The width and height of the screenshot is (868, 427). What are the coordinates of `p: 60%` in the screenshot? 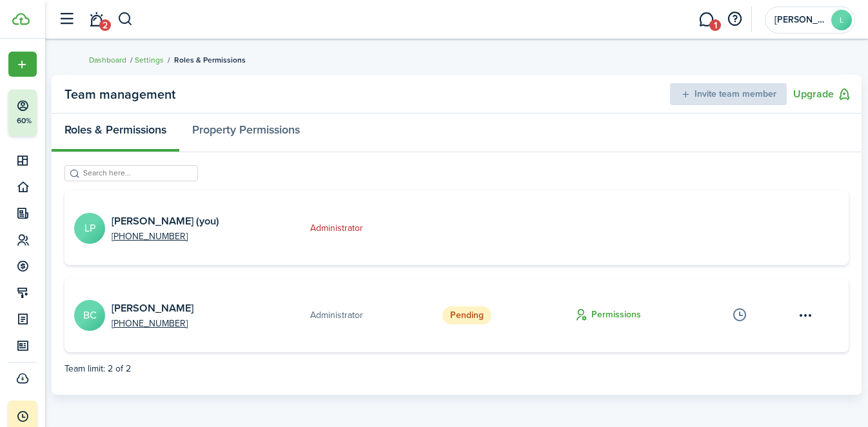 It's located at (24, 121).